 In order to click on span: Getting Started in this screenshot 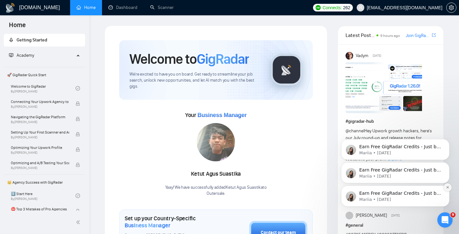, I will do `click(32, 40)`.